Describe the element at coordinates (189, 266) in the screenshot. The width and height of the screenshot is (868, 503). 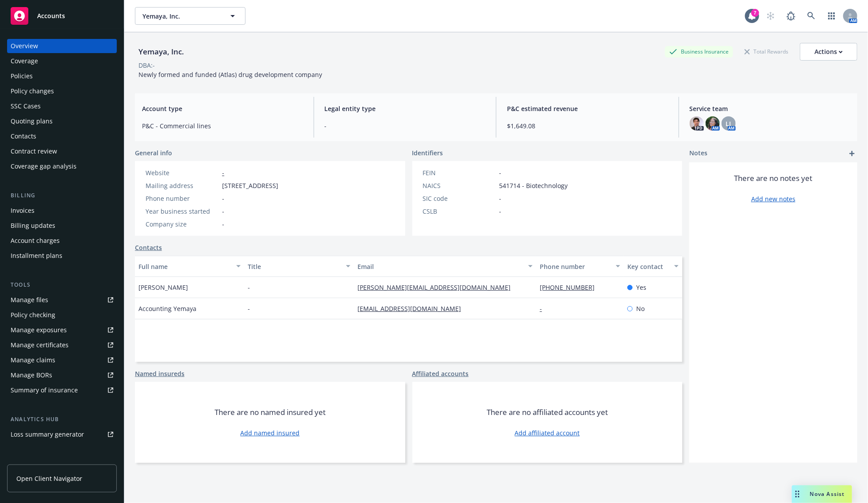
I see `button: Full name` at that location.